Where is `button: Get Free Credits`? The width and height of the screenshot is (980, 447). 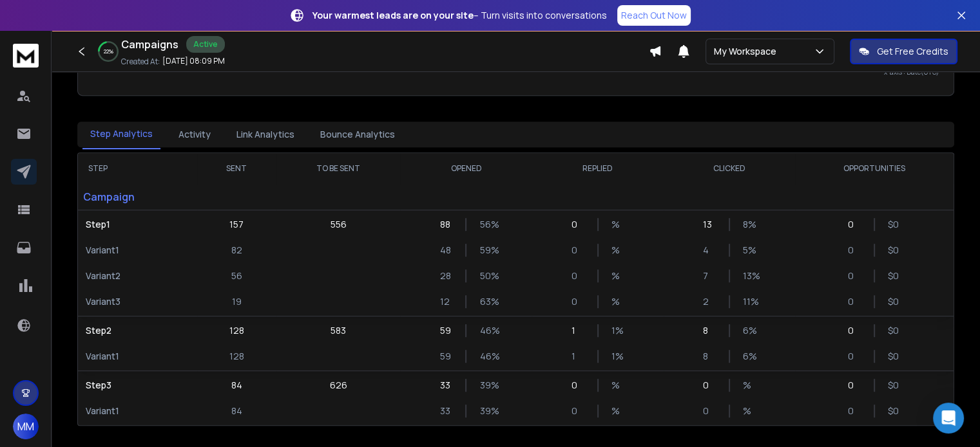 button: Get Free Credits is located at coordinates (904, 52).